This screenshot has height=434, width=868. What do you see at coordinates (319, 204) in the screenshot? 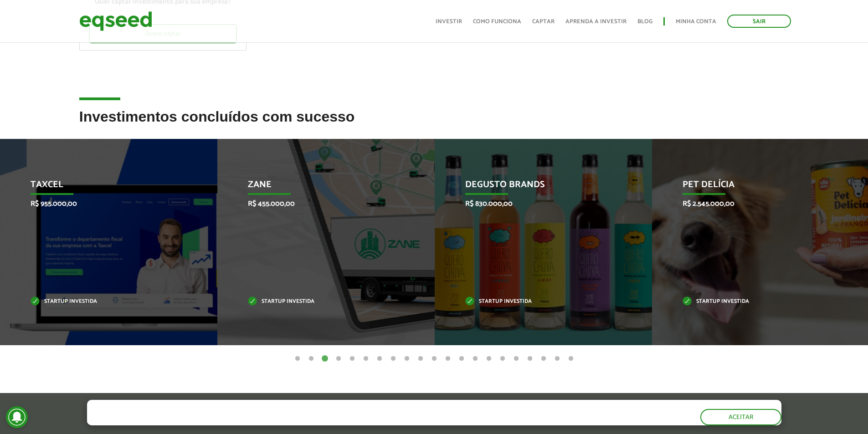
I see `p: R$ 455.000,00` at bounding box center [319, 204].